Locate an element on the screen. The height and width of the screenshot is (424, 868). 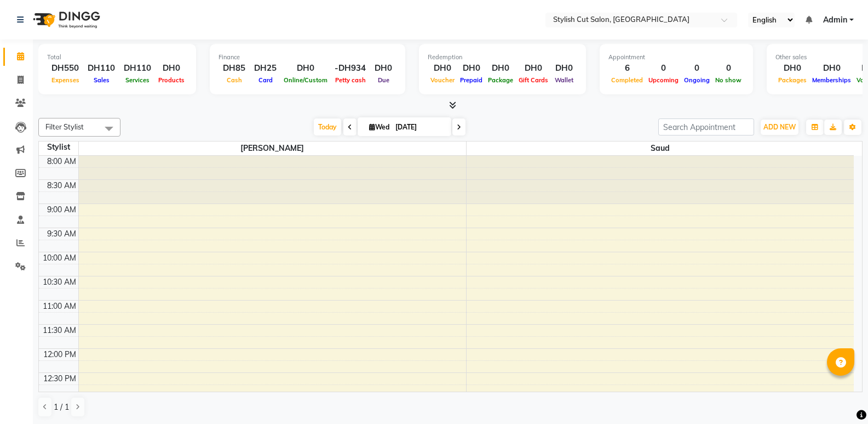
div: Appointment is located at coordinates (677, 57).